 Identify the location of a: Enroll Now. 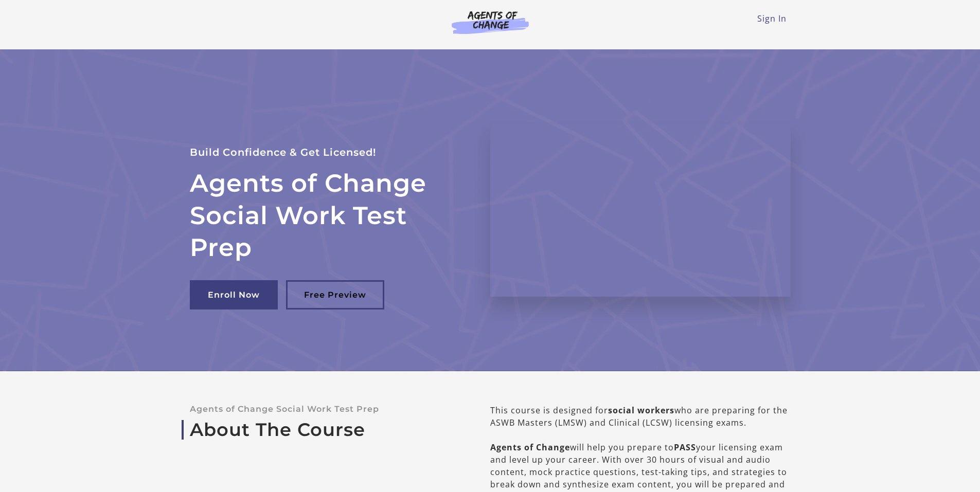
(233, 295).